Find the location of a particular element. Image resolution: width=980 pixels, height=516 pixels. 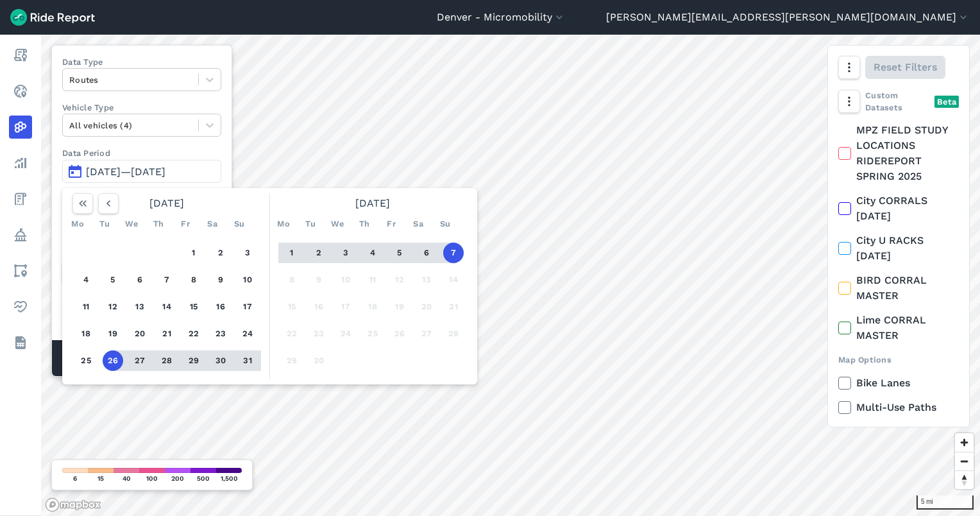

label: Multi-Use Paths is located at coordinates (898, 407).